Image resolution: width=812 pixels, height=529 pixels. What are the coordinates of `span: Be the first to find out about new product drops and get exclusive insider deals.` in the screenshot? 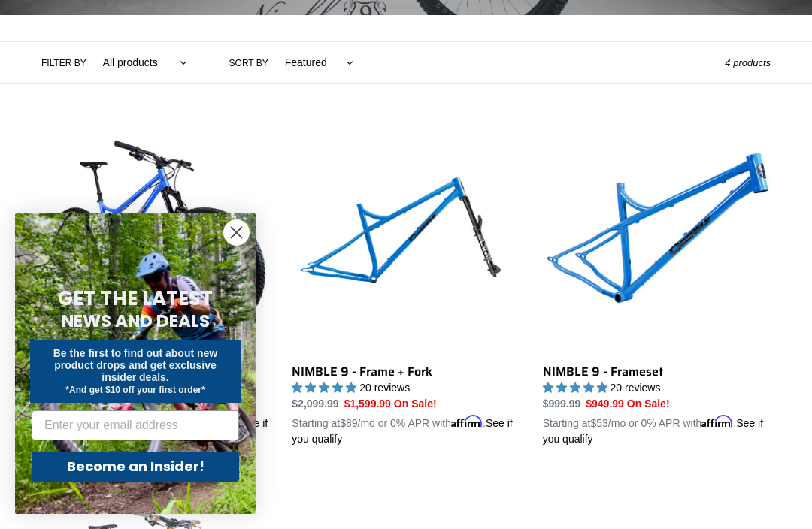 It's located at (135, 365).